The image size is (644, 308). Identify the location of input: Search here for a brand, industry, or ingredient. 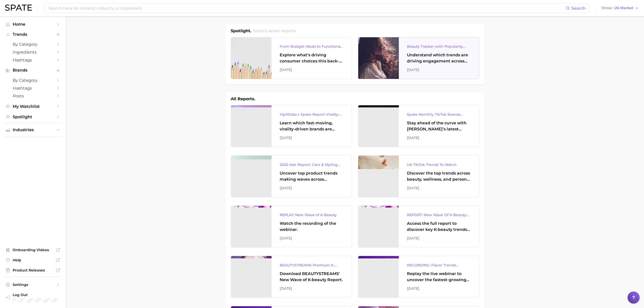
(306, 8).